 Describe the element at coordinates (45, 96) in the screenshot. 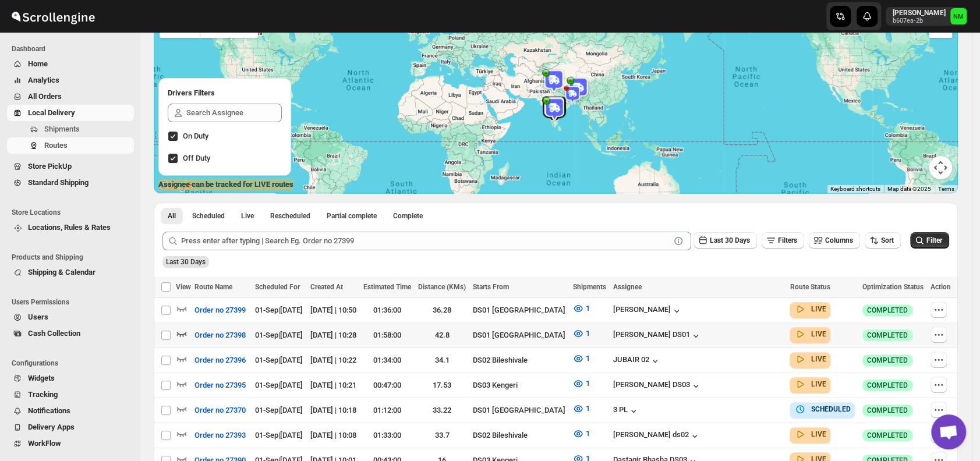

I see `span: All Orders` at that location.